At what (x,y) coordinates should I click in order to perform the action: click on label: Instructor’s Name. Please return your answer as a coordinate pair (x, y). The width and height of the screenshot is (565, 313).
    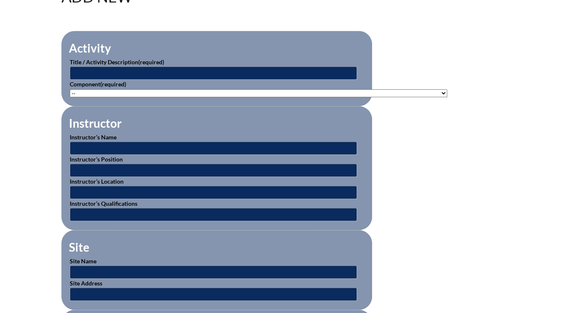
    Looking at the image, I should click on (93, 137).